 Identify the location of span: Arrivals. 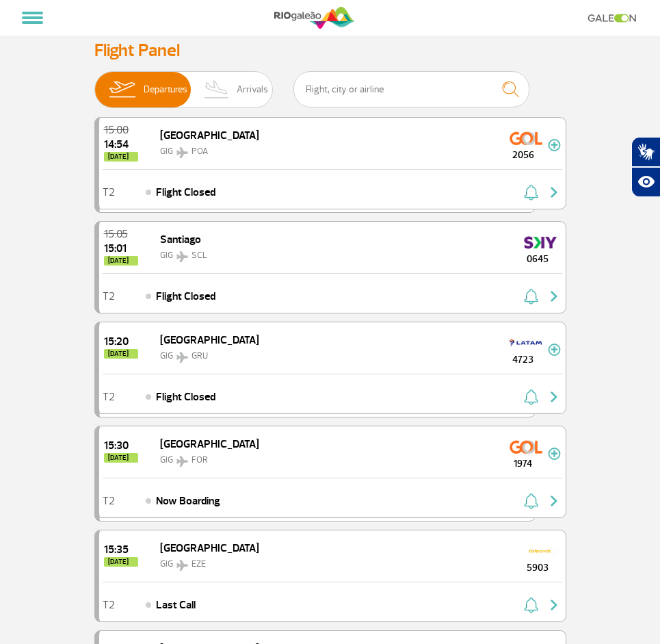
(252, 90).